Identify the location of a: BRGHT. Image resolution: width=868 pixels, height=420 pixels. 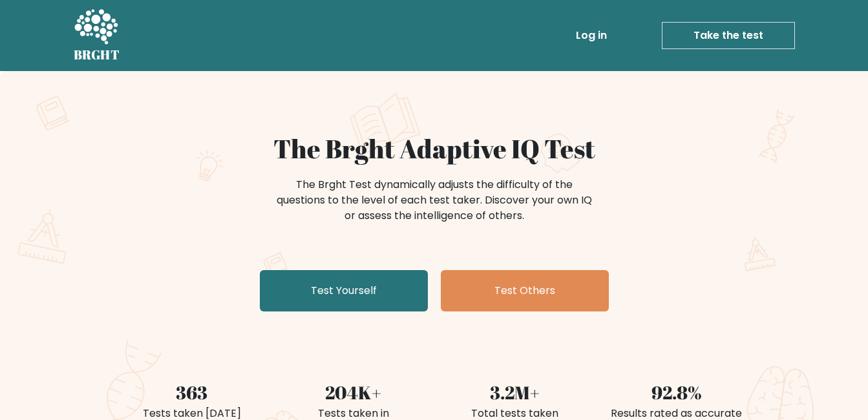
(97, 35).